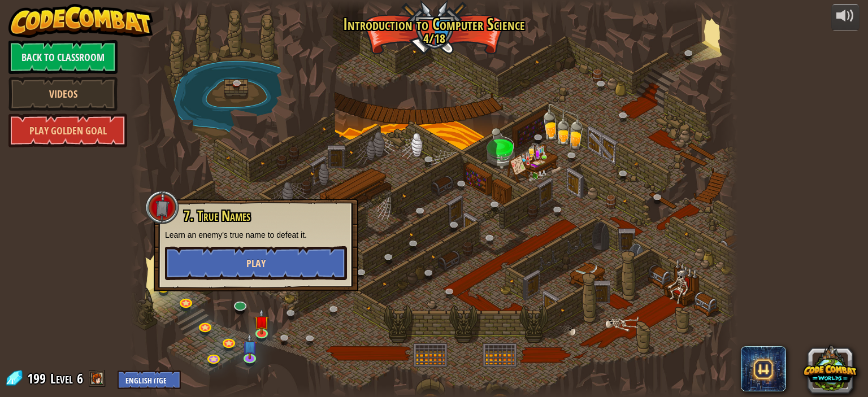  Describe the element at coordinates (63, 57) in the screenshot. I see `a: Back to Classroom` at that location.